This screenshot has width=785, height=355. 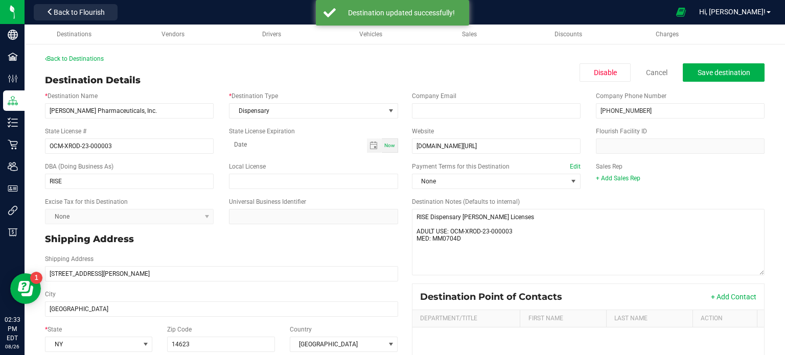 I want to click on span: NY, so click(x=92, y=345).